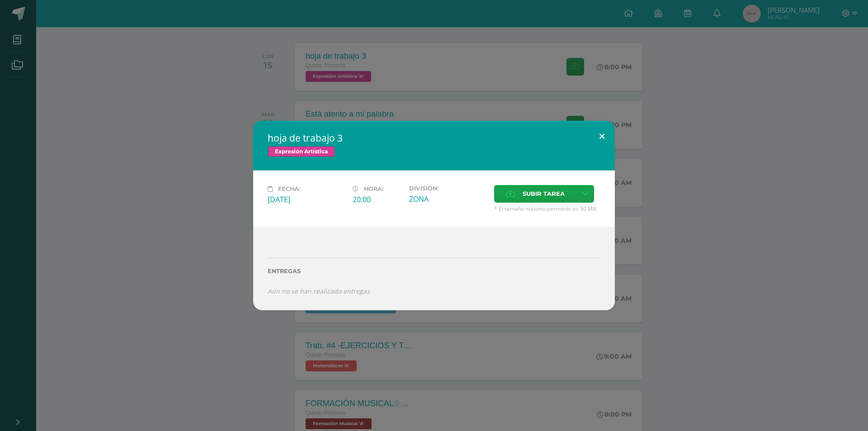  Describe the element at coordinates (449, 188) in the screenshot. I see `label: División:` at that location.